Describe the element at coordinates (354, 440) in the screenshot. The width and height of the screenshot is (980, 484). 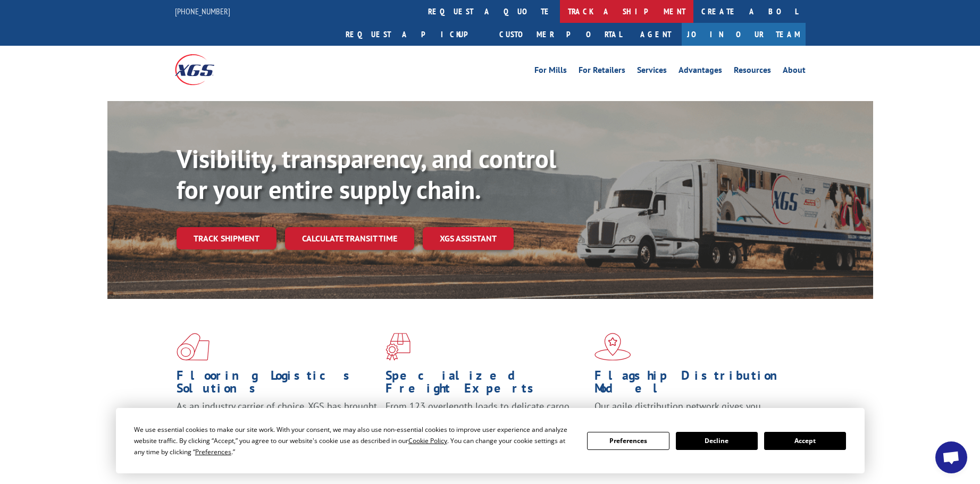
I see `div: We use essential cookies to make our site work. With your consent, we may also use non-essential ...` at that location.